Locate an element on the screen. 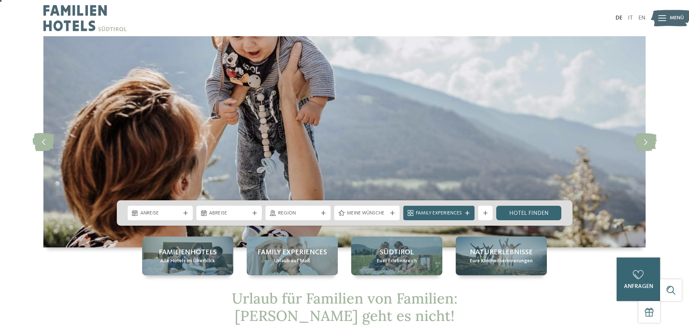 This screenshot has width=689, height=330. a: IT is located at coordinates (631, 18).